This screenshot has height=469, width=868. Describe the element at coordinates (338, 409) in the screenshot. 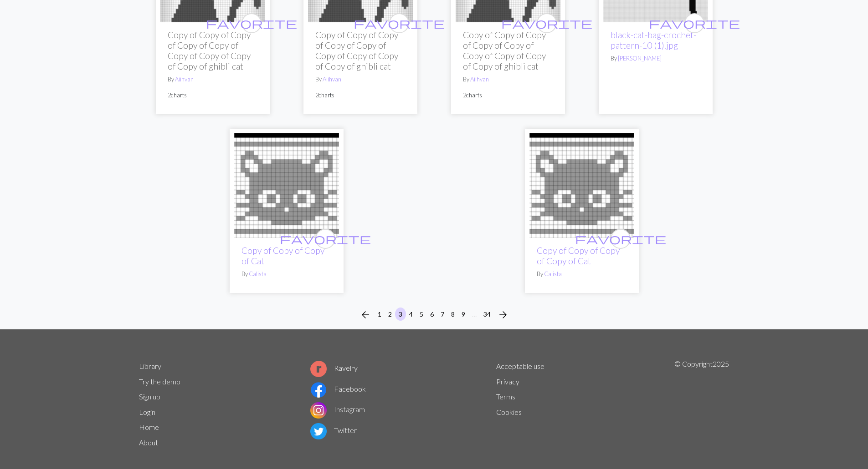

I see `a: Instagram` at that location.